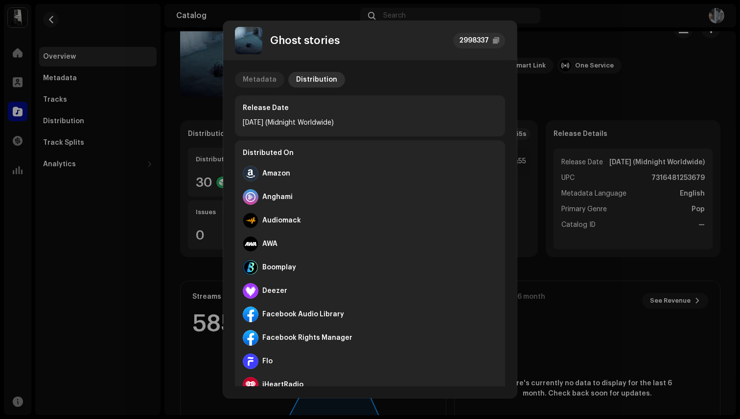 The height and width of the screenshot is (419, 740). I want to click on div: 2998337, so click(474, 41).